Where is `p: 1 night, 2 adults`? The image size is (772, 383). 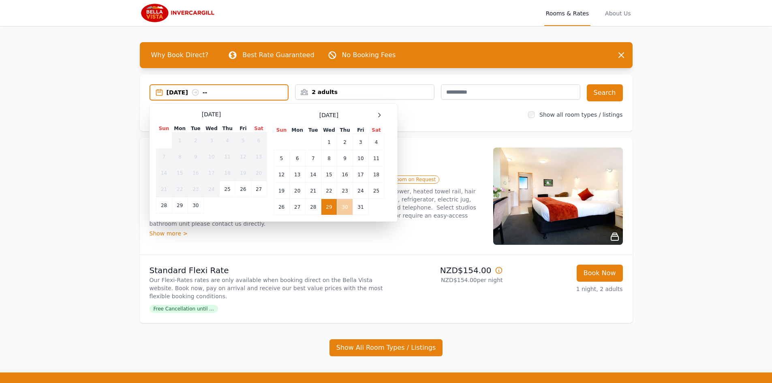
p: 1 night, 2 adults is located at coordinates (566, 289).